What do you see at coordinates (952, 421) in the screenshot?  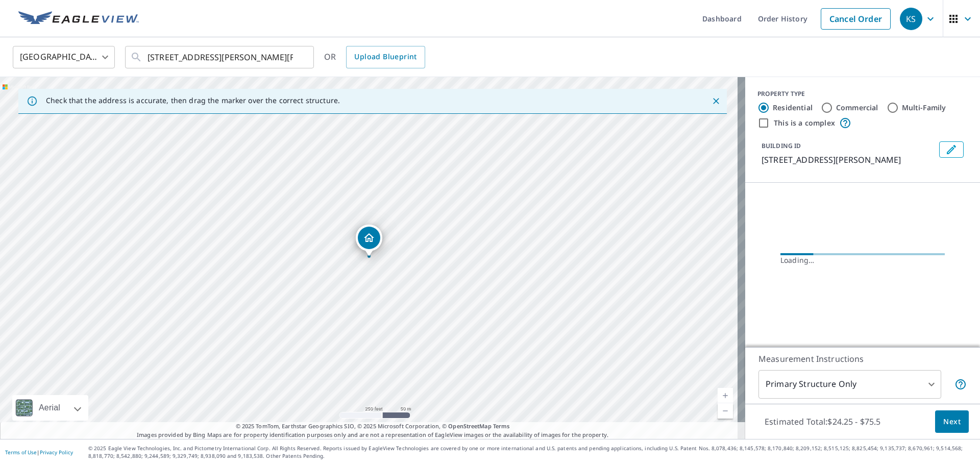 I see `button: Next` at bounding box center [952, 421].